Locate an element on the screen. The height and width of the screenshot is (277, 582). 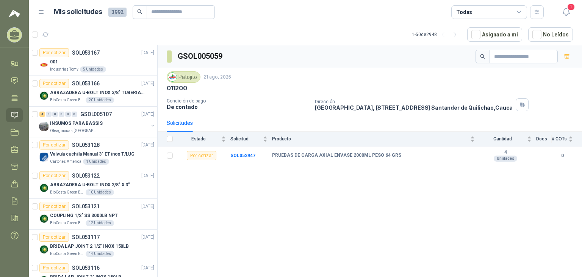
th: Estado is located at coordinates (204, 139).